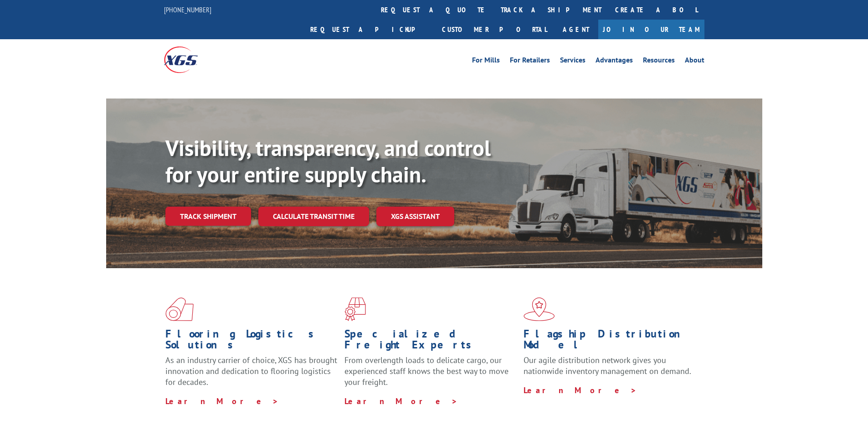 Image resolution: width=868 pixels, height=431 pixels. I want to click on a: About, so click(695, 61).